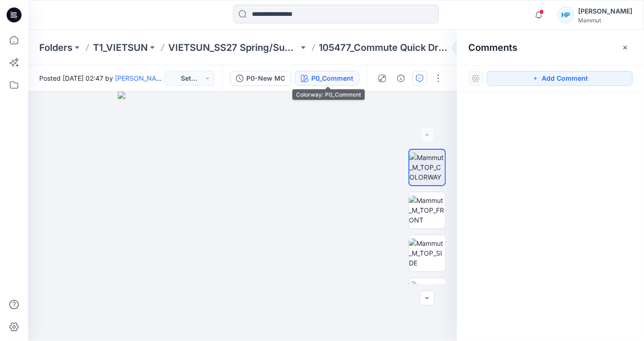  I want to click on button: 43, so click(469, 48).